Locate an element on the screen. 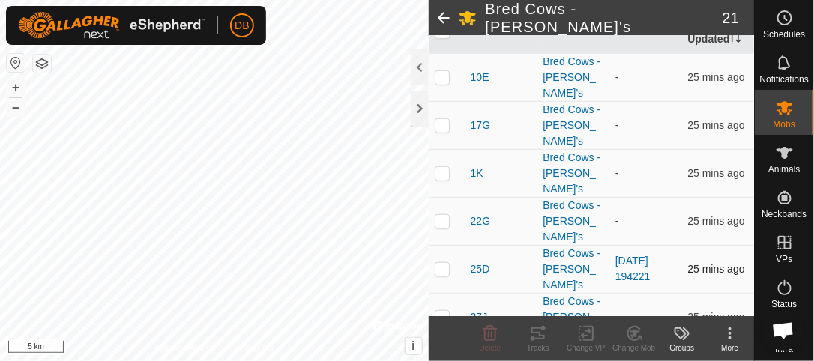 The image size is (814, 361). span: 17G is located at coordinates (480, 125).